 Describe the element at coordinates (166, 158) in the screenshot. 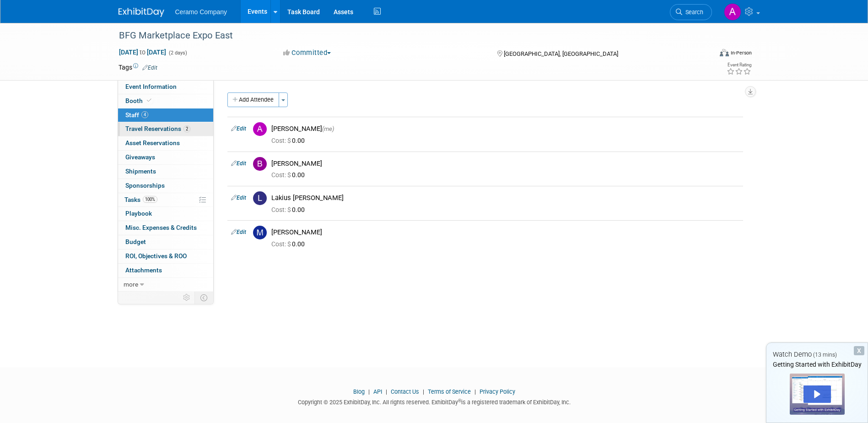

I see `a: Giveaways` at that location.